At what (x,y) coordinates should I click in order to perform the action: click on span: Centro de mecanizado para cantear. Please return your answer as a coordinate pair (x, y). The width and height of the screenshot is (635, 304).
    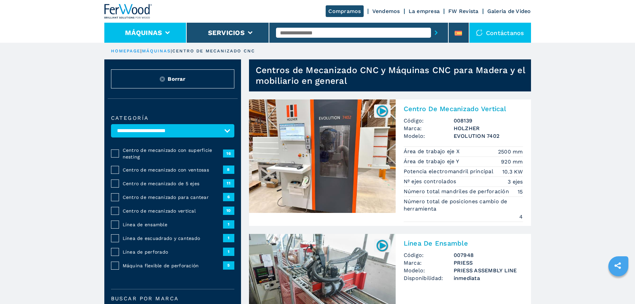
    Looking at the image, I should click on (173, 197).